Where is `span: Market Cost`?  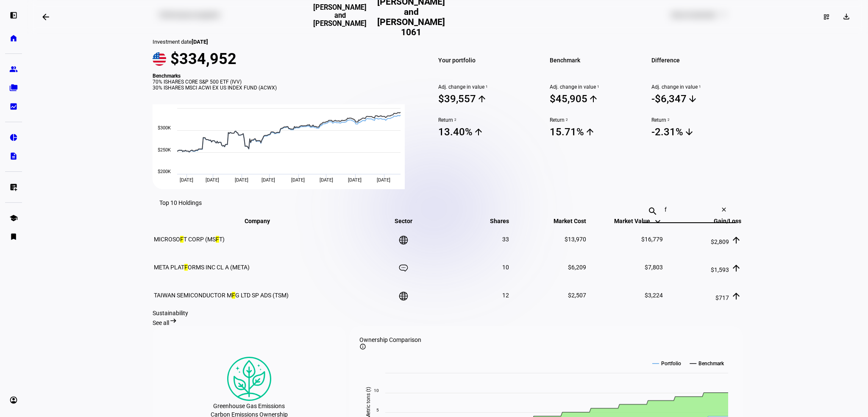 span: Market Cost is located at coordinates (563, 221).